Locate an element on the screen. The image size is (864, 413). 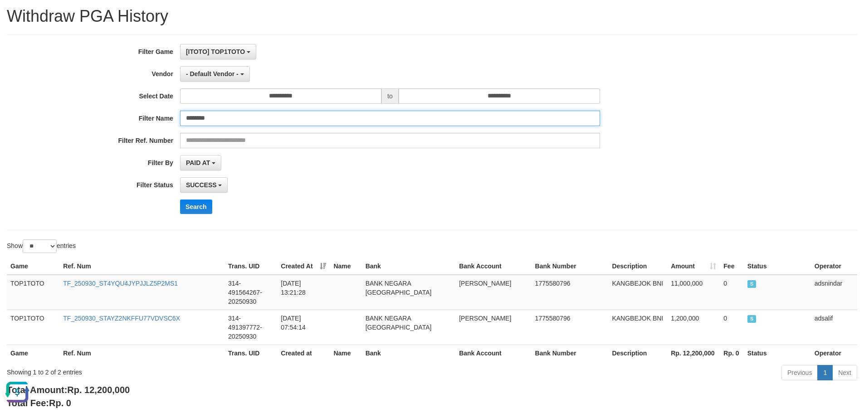
label: Show entries is located at coordinates (41, 246).